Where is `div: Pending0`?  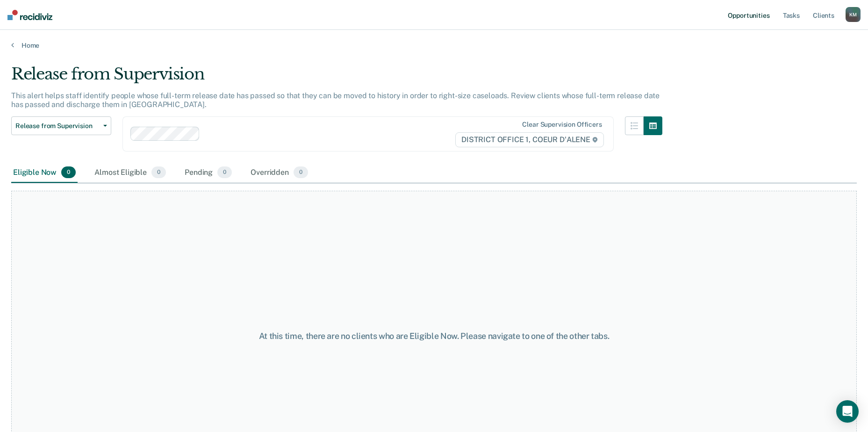
div: Pending0 is located at coordinates (208, 173).